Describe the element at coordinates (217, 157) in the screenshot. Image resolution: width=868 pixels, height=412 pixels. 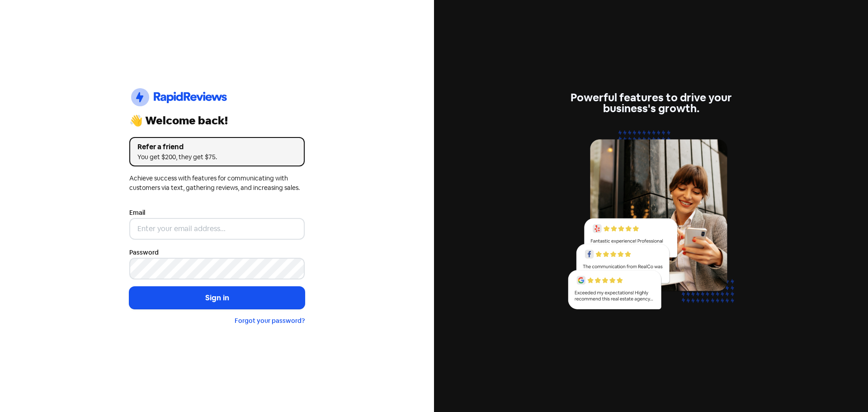
I see `div: You get $200, they get $75.` at that location.